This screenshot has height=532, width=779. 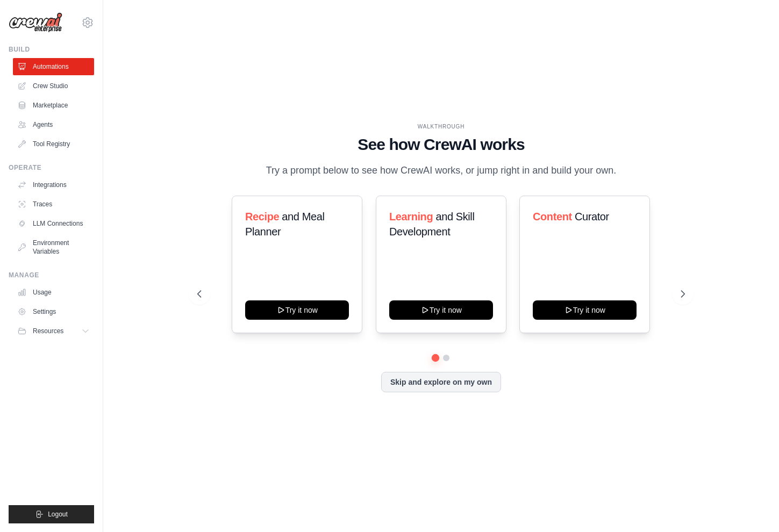 I want to click on span: Resources, so click(x=48, y=331).